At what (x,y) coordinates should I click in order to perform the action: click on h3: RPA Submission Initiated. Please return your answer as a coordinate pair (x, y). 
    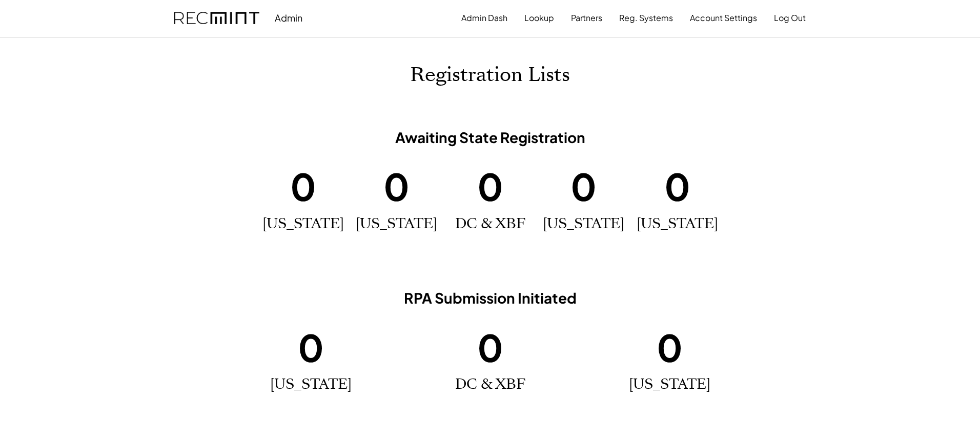
    Looking at the image, I should click on (490, 298).